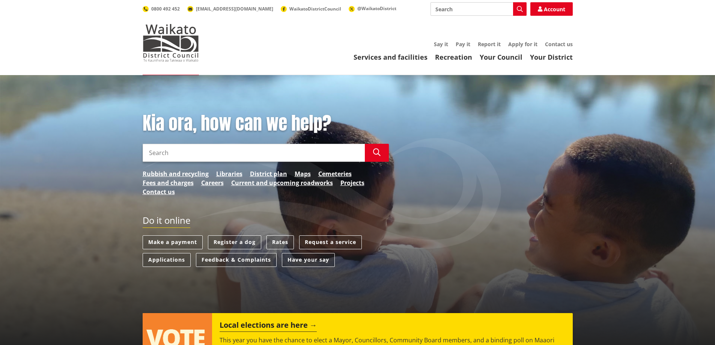 This screenshot has height=345, width=715. I want to click on a: Applications, so click(167, 260).